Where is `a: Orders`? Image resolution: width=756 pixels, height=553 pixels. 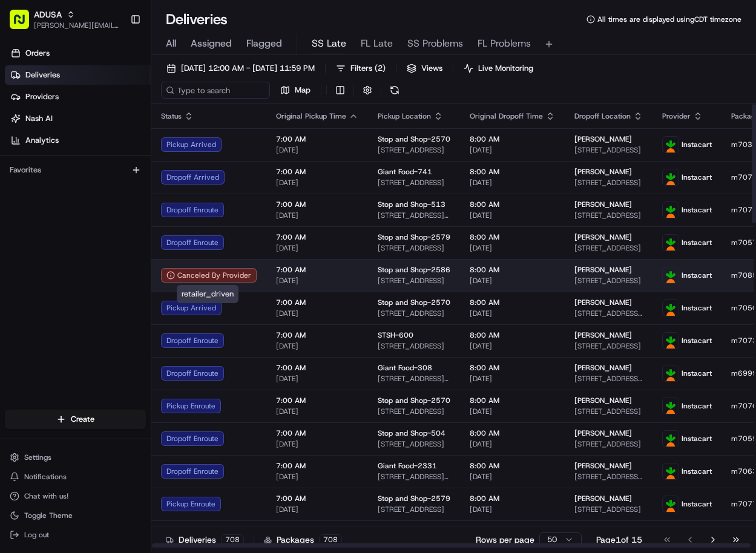
a: Orders is located at coordinates (77, 53).